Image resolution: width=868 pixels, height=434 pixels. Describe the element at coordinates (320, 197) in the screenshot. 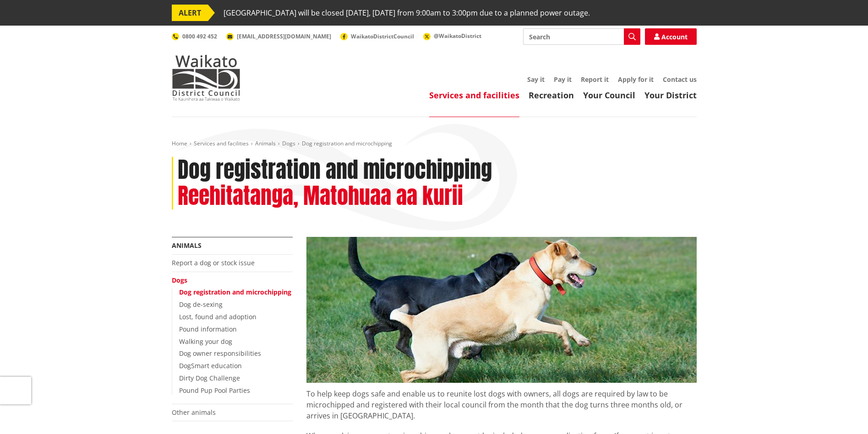

I see `h2: Reehitatanga, Matohuaa aa kurii` at that location.